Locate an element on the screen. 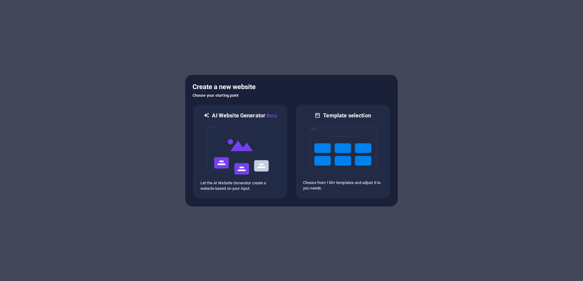 Image resolution: width=583 pixels, height=281 pixels. p: Let the AI Website Generator create a website based on your input. is located at coordinates (240, 186).